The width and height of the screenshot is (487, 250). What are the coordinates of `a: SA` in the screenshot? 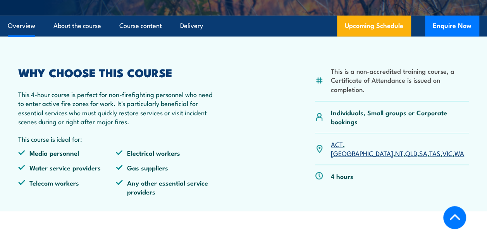 It's located at (423, 153).